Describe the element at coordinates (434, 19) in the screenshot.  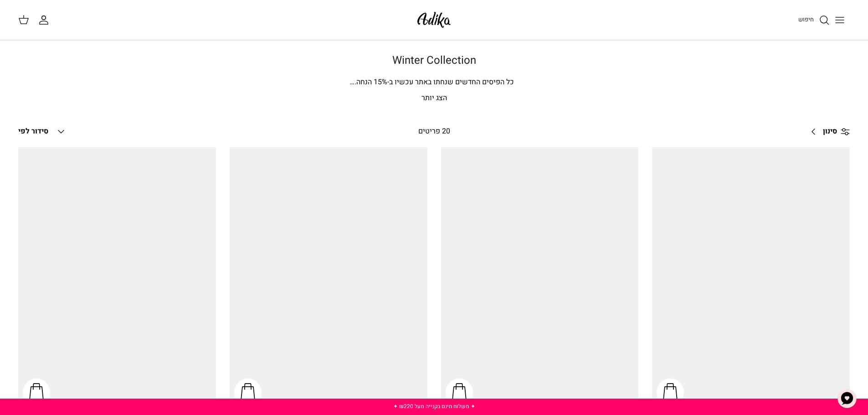
I see `img: Adika IL` at that location.